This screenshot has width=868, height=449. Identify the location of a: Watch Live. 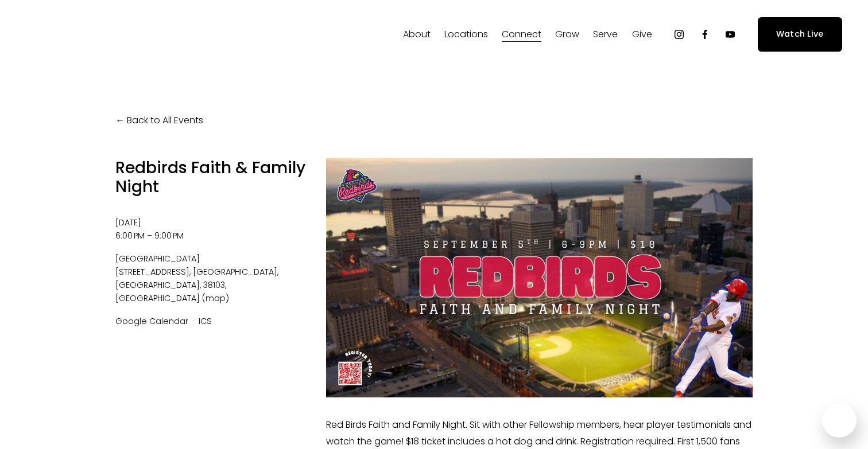
(800, 34).